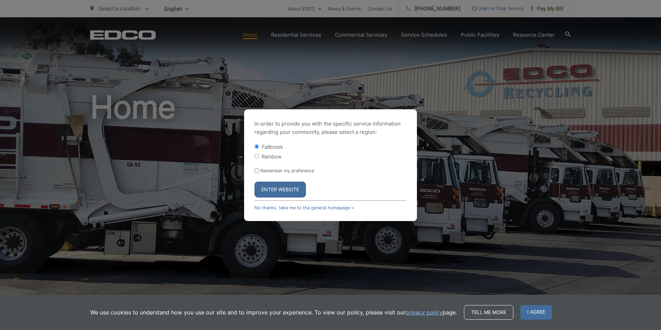  I want to click on a: Tell me more, so click(489, 312).